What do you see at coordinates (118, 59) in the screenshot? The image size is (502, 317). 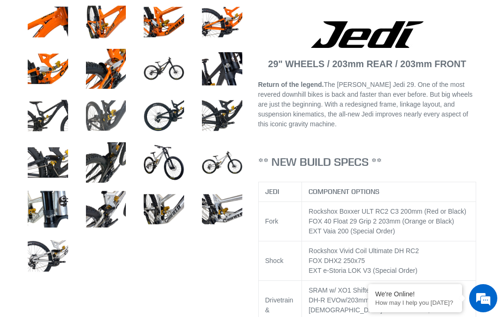 I see `div: Chat with us now` at bounding box center [118, 59].